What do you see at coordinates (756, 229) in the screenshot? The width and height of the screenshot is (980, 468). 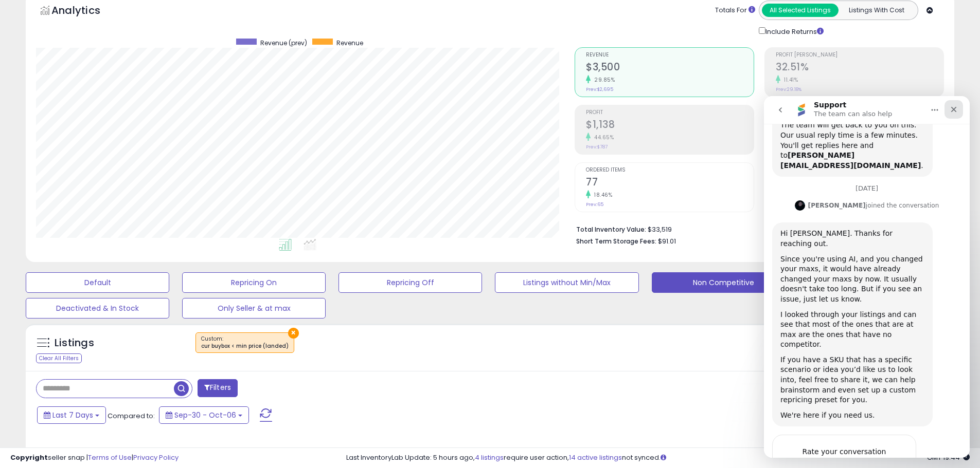 I see `li: $33,519` at bounding box center [756, 229].